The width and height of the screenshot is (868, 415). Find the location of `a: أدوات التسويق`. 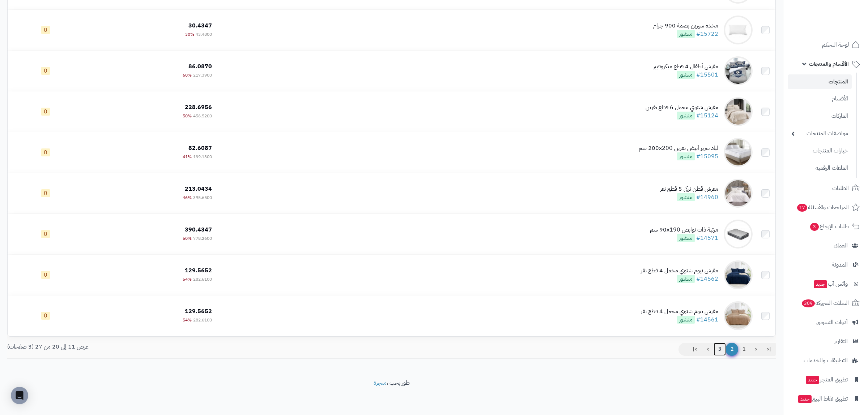

a: أدوات التسويق is located at coordinates (826, 322).